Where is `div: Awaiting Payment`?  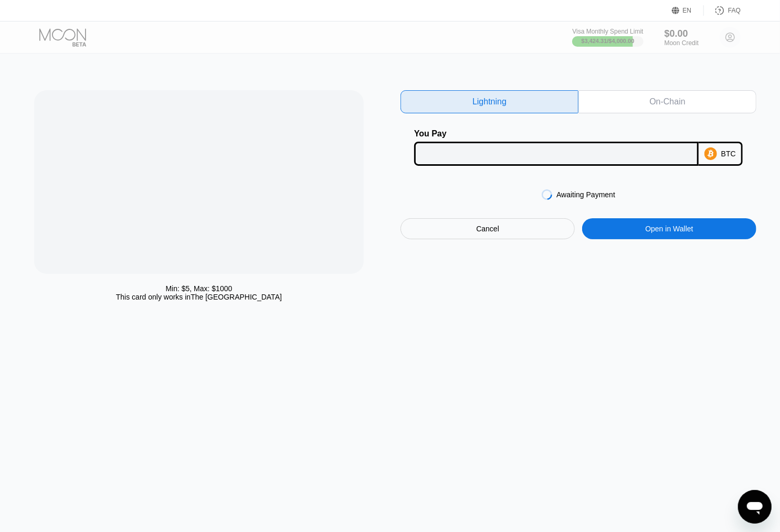 div: Awaiting Payment is located at coordinates (586, 195).